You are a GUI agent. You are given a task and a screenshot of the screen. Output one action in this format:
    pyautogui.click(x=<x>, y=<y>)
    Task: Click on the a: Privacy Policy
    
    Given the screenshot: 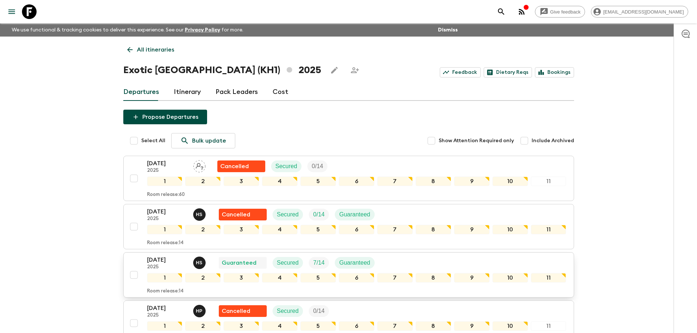 What is the action you would take?
    pyautogui.click(x=202, y=30)
    